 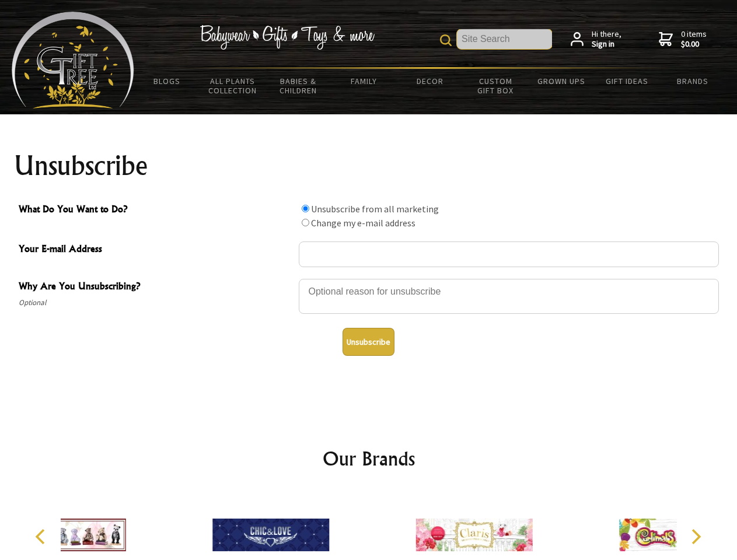 What do you see at coordinates (561, 81) in the screenshot?
I see `a: Grown Ups` at bounding box center [561, 81].